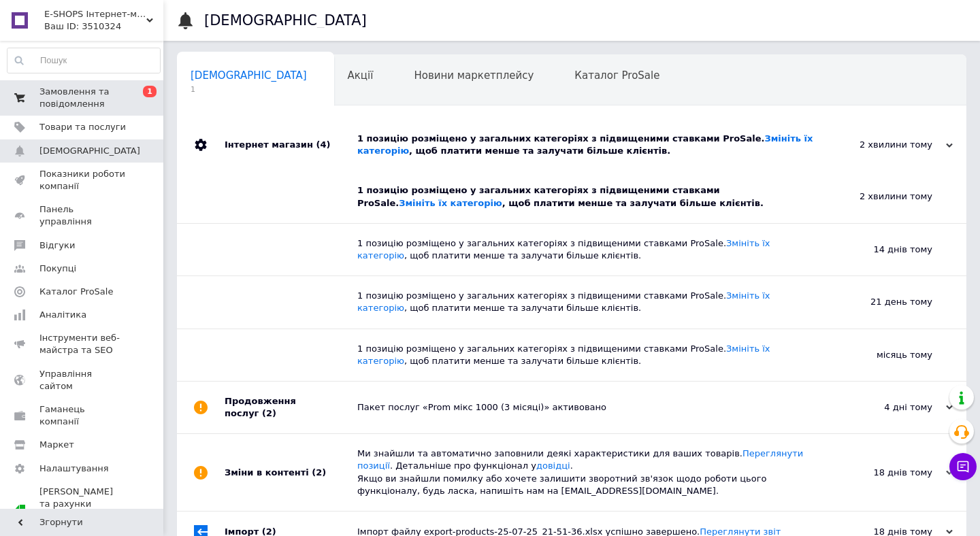 The image size is (980, 536). I want to click on span: Показники роботи компанії, so click(82, 181).